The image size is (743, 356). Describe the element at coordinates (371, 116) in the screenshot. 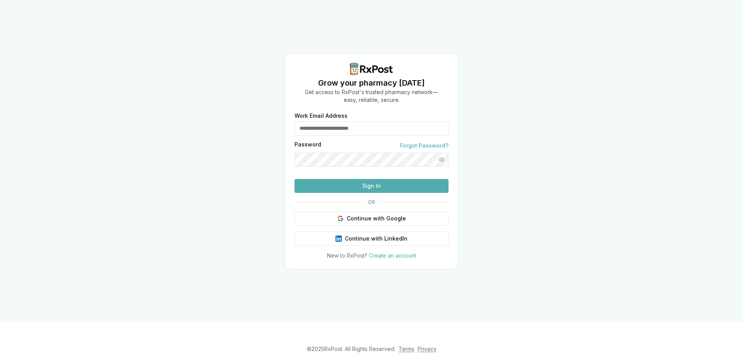

I see `label: Work Email Address` at that location.